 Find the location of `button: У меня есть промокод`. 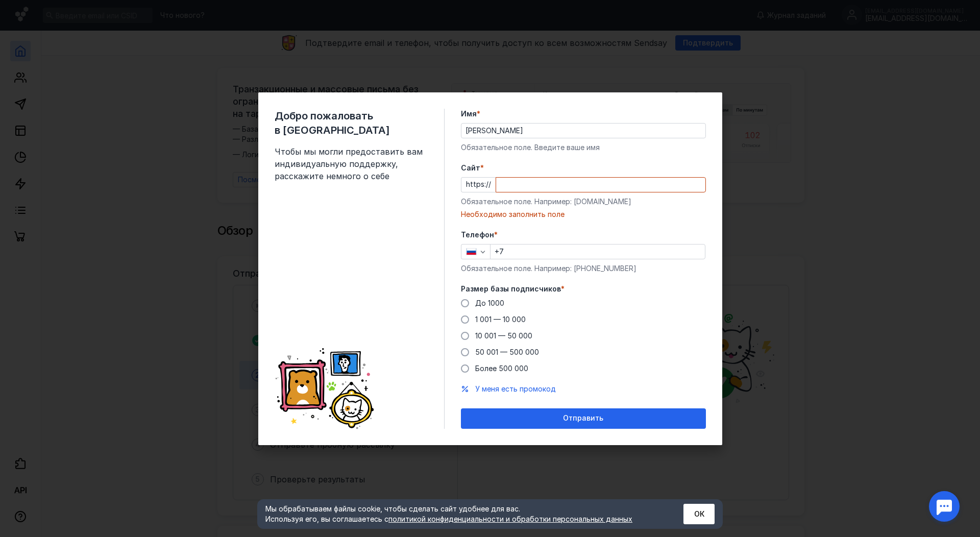

button: У меня есть промокод is located at coordinates (515, 389).